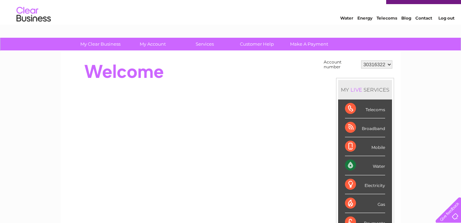  What do you see at coordinates (387, 32) in the screenshot?
I see `a: Telecoms` at bounding box center [387, 32].